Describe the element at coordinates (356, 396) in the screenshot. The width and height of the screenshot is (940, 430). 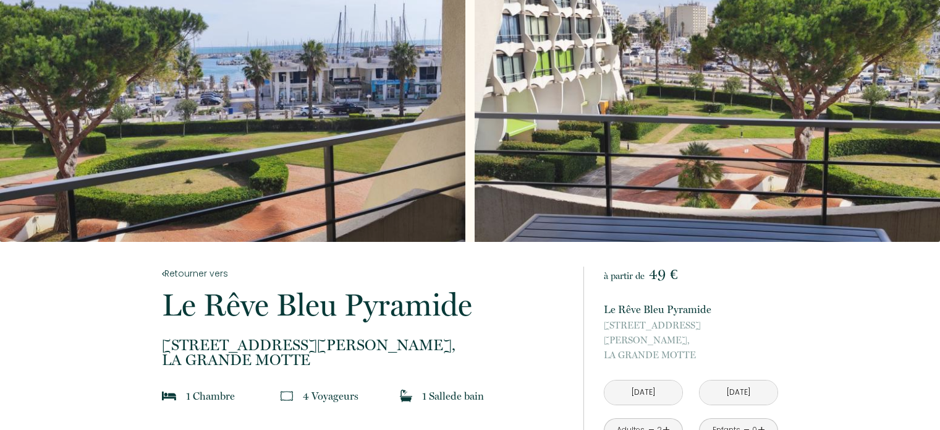
I see `span: s` at that location.